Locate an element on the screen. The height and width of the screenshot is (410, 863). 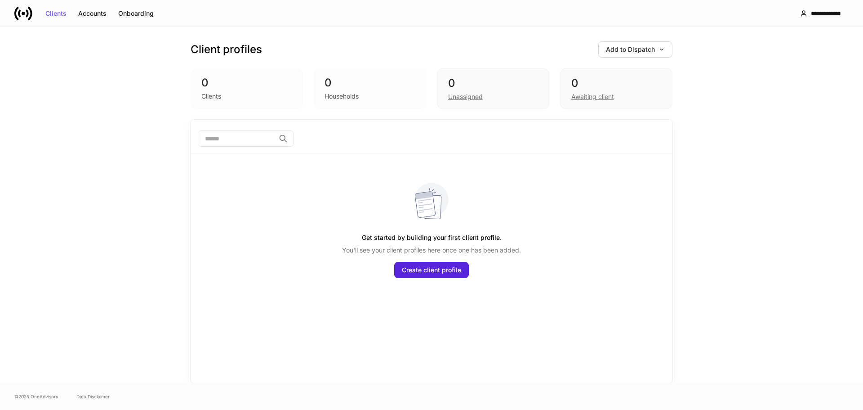
div: Accounts is located at coordinates (92, 13).